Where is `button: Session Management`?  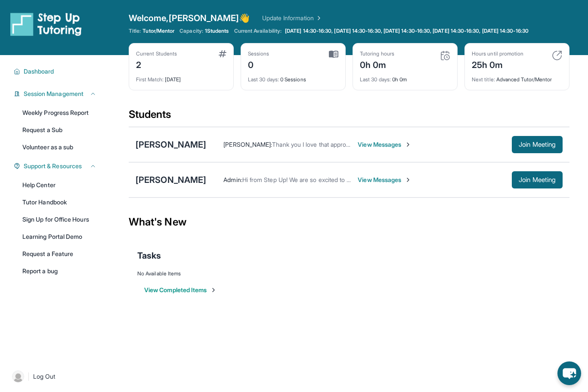 button: Session Management is located at coordinates (58, 94).